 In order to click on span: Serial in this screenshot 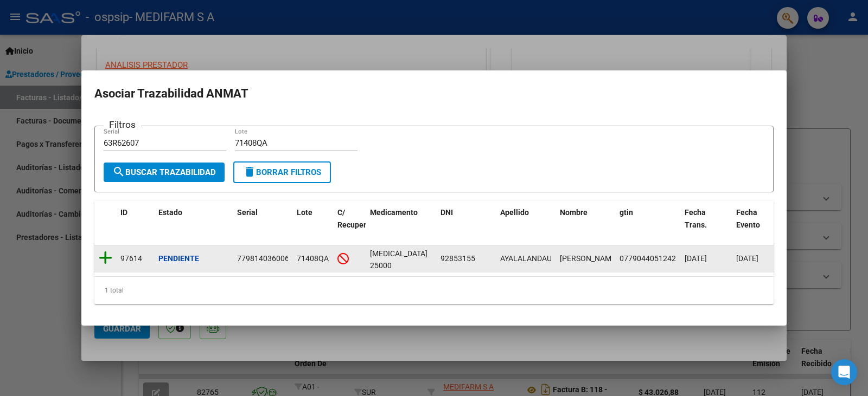, I will do `click(248, 213)`.